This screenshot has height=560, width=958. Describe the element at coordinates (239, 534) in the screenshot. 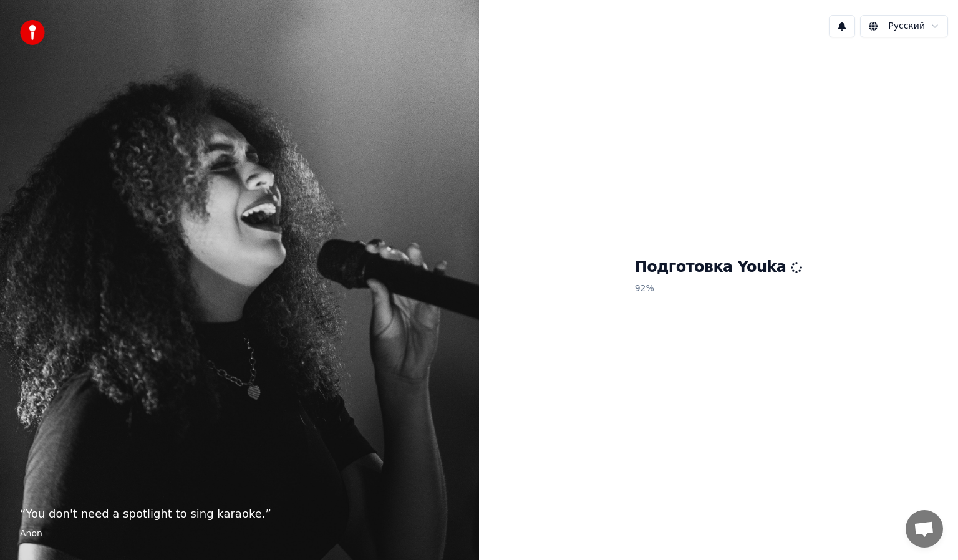

I see `footer: Anon` at that location.